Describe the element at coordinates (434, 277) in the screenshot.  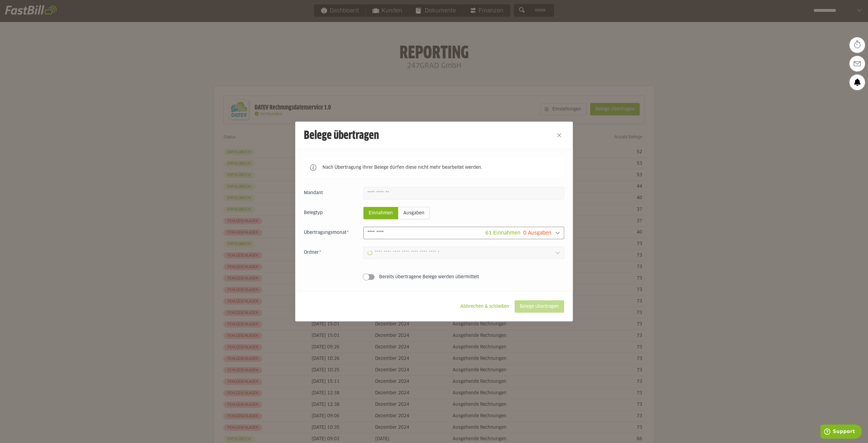
I see `sl-switch: Bereits übertragene Belege werden übermittelt` at that location.